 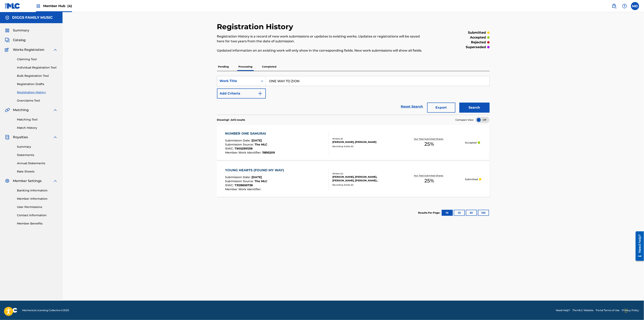 What do you see at coordinates (238, 177) in the screenshot?
I see `span: Submission Date :` at bounding box center [238, 177].